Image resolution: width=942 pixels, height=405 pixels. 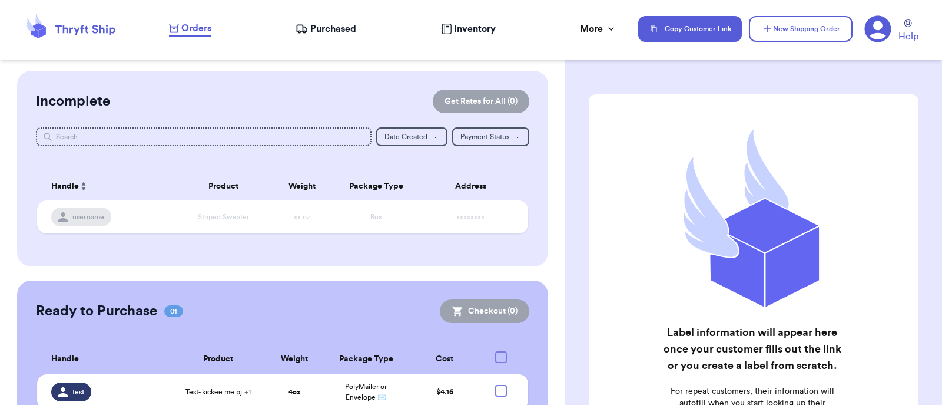 What do you see at coordinates (490, 137) in the screenshot?
I see `button: Payment Status` at bounding box center [490, 137].